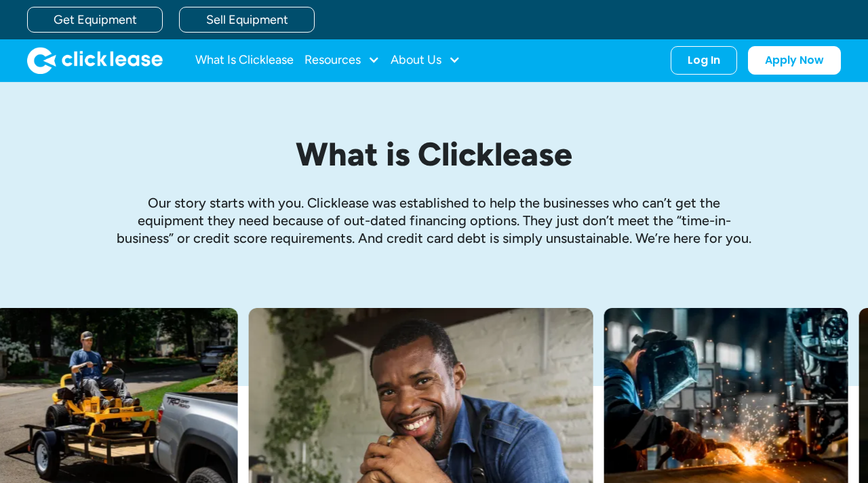  I want to click on p: Our story starts with you. Clicklease was established to help the businesses who can’t get the eq..., so click(434, 220).